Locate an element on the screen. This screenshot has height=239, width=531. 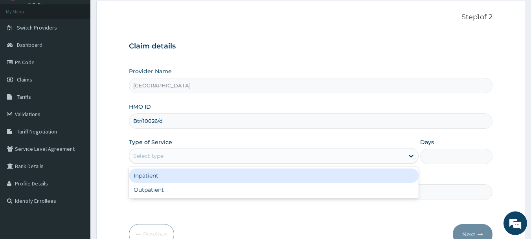
div: Outpatient is located at coordinates (274, 189).